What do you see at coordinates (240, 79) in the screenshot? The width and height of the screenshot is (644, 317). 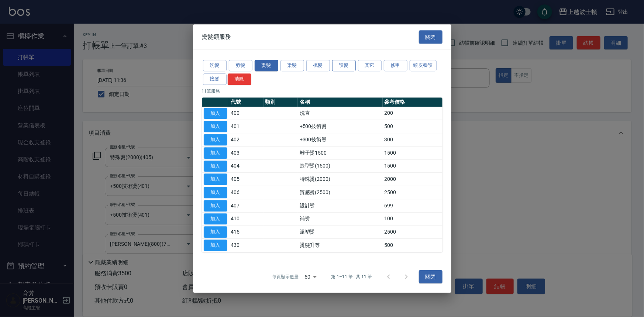 I see `button: 清除` at bounding box center [240, 79].